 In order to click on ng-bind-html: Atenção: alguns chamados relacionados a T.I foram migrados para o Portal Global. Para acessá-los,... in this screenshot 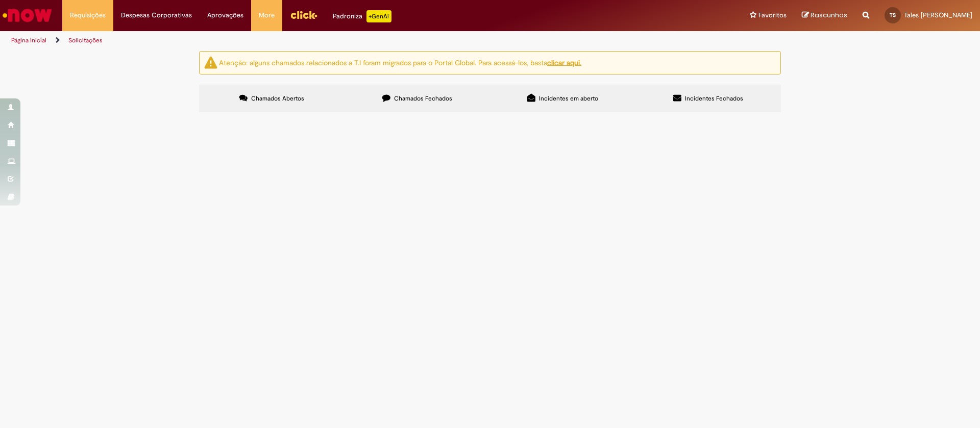, I will do `click(400, 62)`.